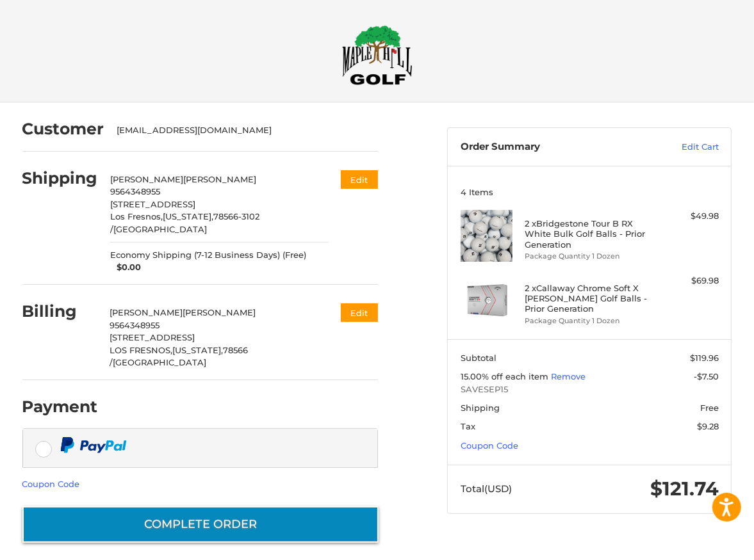 The width and height of the screenshot is (754, 560). Describe the element at coordinates (704, 358) in the screenshot. I see `span: $119.96` at that location.